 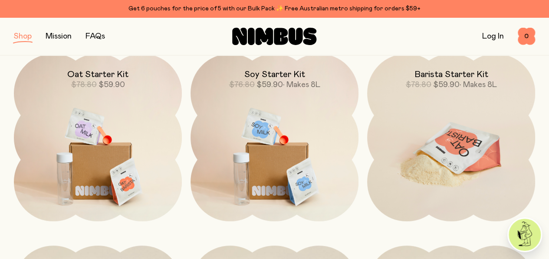 I want to click on a: FAQs, so click(x=95, y=36).